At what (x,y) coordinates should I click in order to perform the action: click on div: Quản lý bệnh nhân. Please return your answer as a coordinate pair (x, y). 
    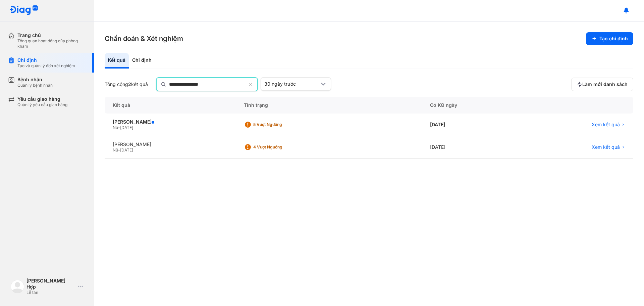
    Looking at the image, I should click on (35, 85).